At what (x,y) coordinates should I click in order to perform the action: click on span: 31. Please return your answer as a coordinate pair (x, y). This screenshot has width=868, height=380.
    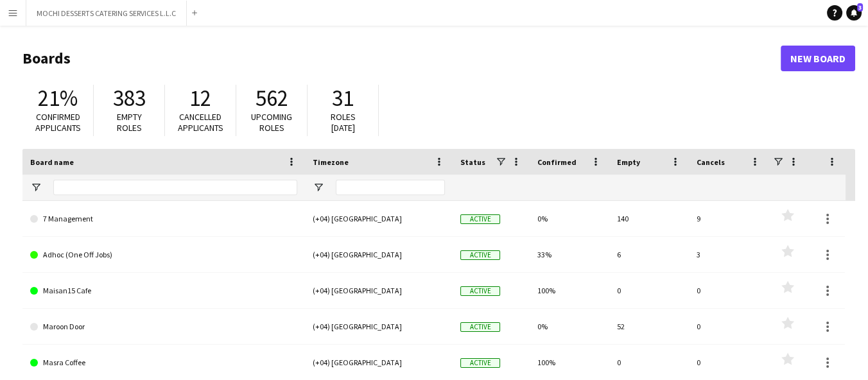
    Looking at the image, I should click on (343, 98).